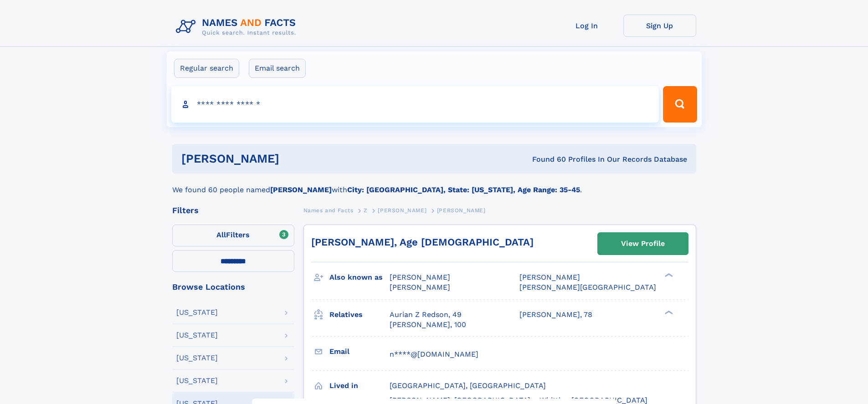  I want to click on h3: Email, so click(359, 352).